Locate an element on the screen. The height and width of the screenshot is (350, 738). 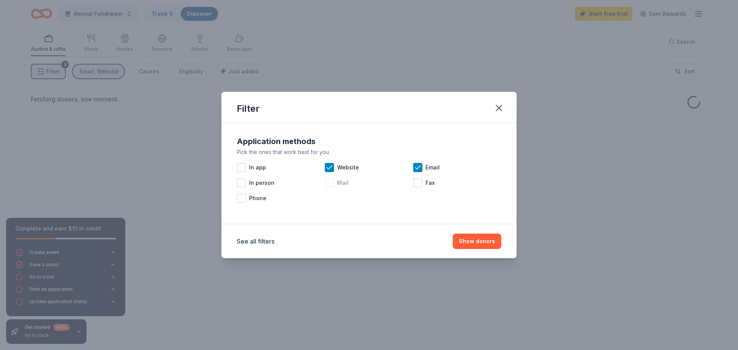
button: Show donors is located at coordinates (477, 242).